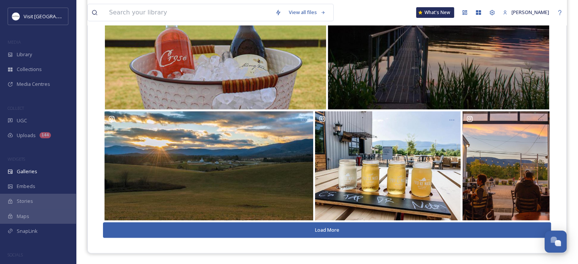  What do you see at coordinates (16, 16) in the screenshot?
I see `img: Circle%20Logo.png` at bounding box center [16, 16].